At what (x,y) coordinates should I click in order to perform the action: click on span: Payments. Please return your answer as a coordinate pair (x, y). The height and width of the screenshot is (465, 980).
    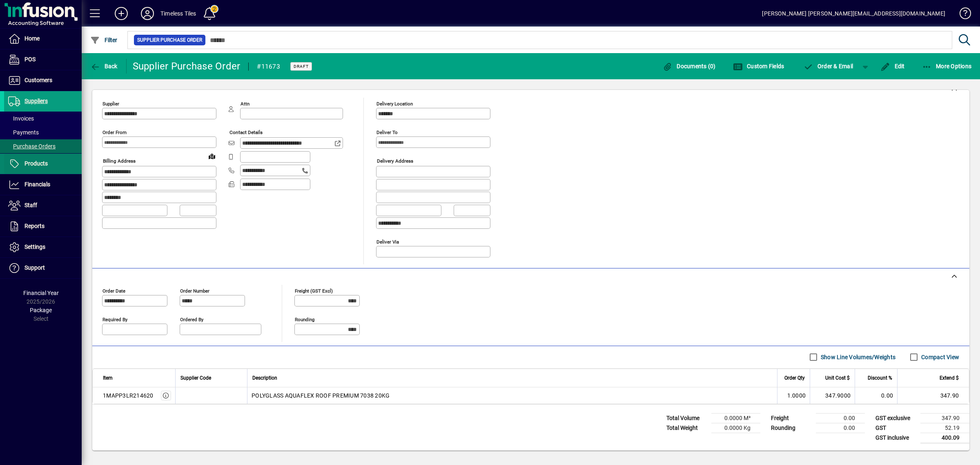
    Looking at the image, I should click on (24, 132).